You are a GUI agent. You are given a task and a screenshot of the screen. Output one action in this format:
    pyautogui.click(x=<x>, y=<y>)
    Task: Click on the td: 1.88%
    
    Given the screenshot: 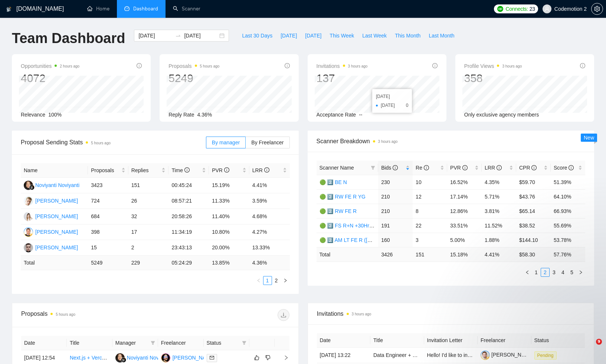 What is the action you would take?
    pyautogui.click(x=499, y=240)
    